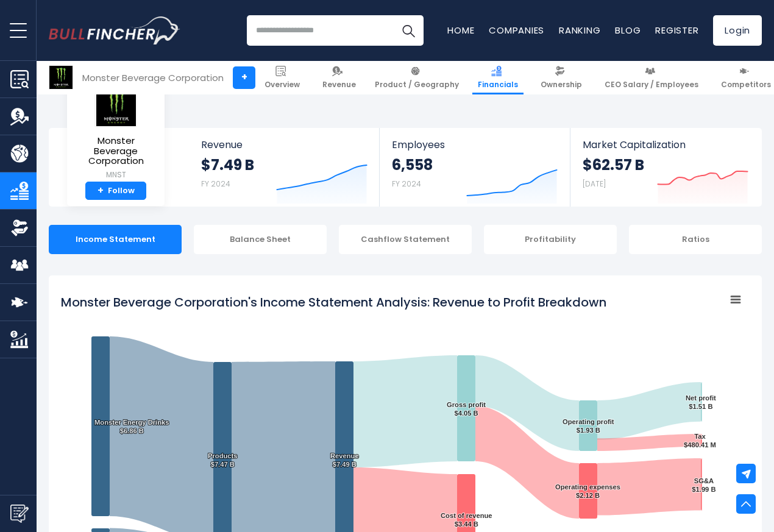  Describe the element at coordinates (517, 30) in the screenshot. I see `a: Companies` at that location.